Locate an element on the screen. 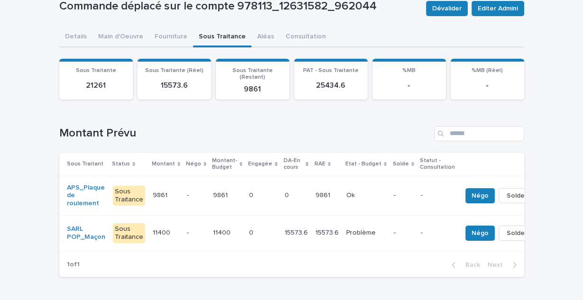  button: Editer Admini is located at coordinates (497, 9).